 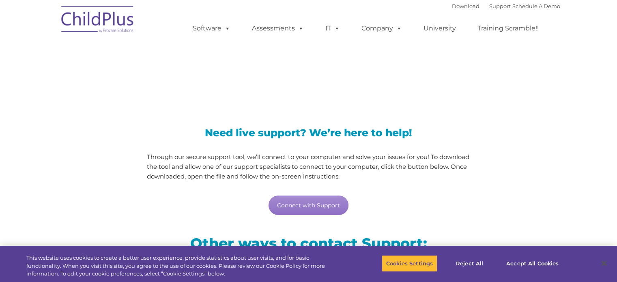 I want to click on button: Accept All Cookies, so click(x=532, y=263).